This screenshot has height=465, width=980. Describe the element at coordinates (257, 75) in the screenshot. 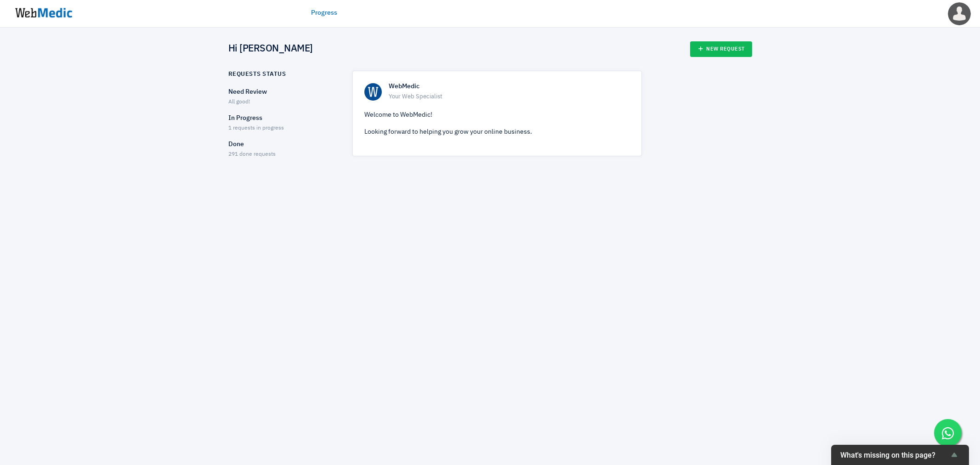

I see `h6: Requests Status` at that location.